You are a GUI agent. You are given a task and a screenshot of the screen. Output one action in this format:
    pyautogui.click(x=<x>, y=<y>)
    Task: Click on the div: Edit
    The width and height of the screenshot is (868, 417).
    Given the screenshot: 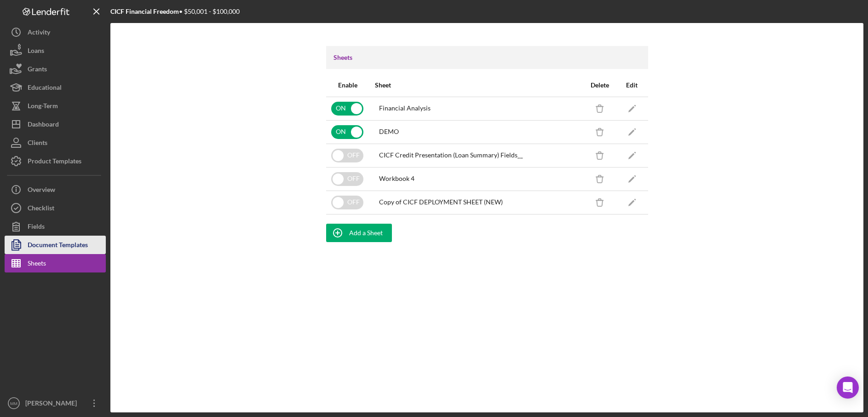 What is the action you would take?
    pyautogui.click(x=632, y=85)
    